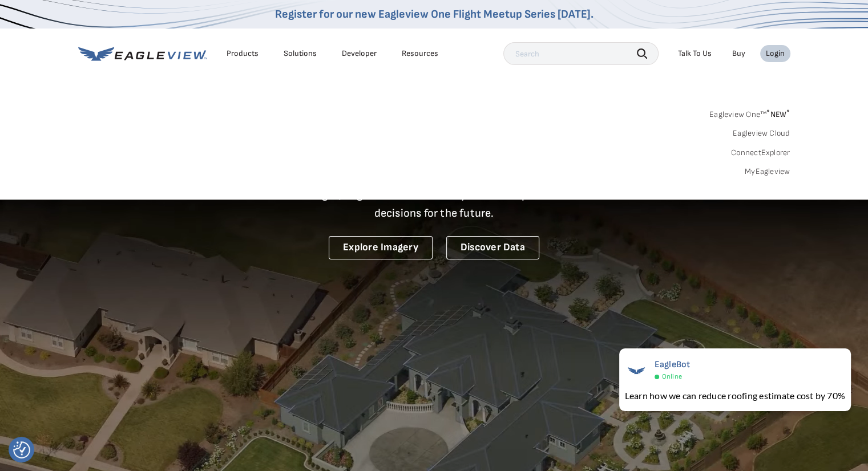  I want to click on button: Consent Preferences, so click(22, 450).